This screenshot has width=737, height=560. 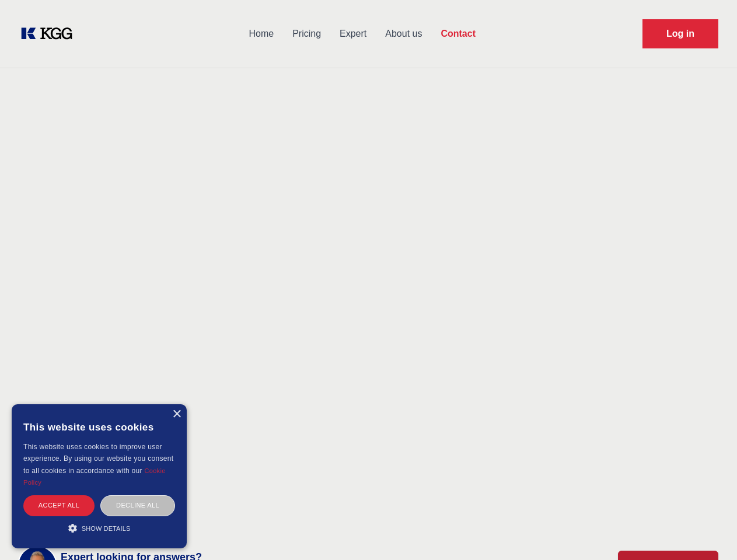 What do you see at coordinates (50, 34) in the screenshot?
I see `a: KOL Knowledge Platform: Talk to Key External Experts (KEE)` at bounding box center [50, 34].